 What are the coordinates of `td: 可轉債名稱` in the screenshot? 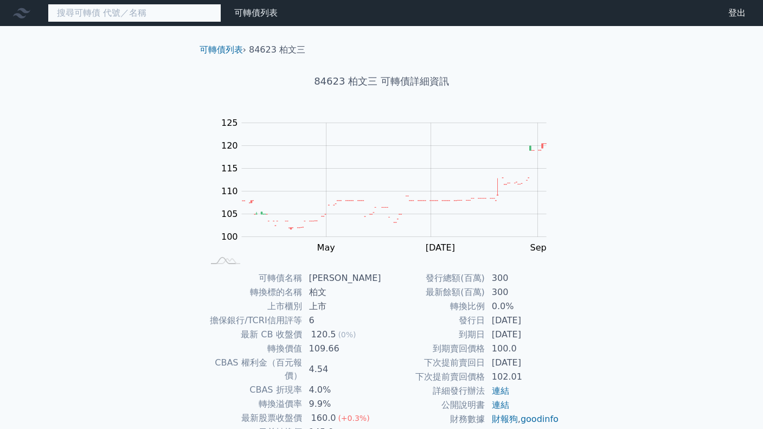 It's located at (253, 278).